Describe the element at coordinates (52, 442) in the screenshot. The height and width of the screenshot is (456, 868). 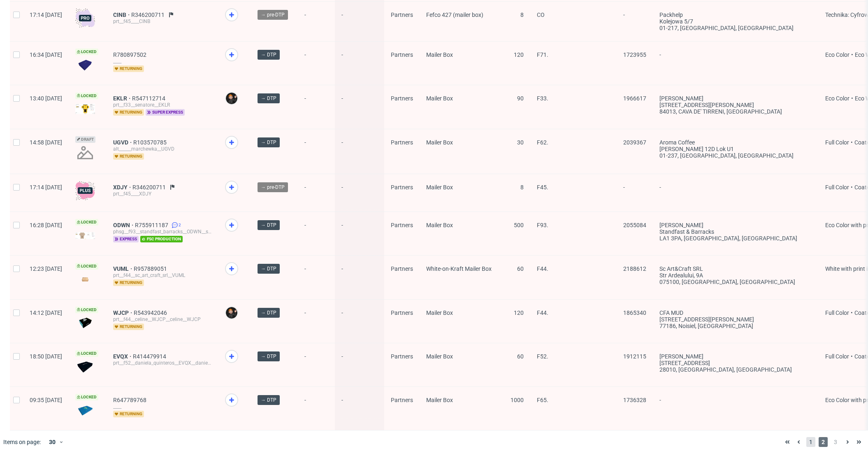
I see `div: 30` at that location.